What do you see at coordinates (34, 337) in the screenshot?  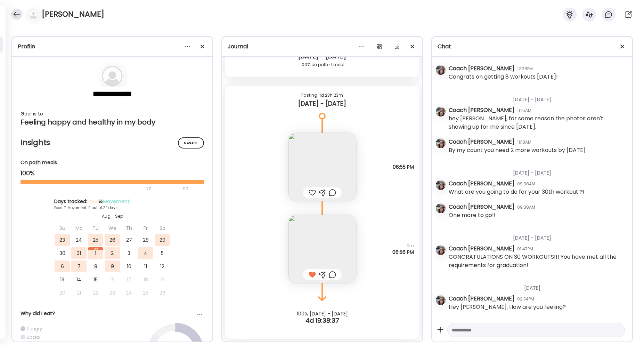 I see `div: Social` at bounding box center [34, 337].